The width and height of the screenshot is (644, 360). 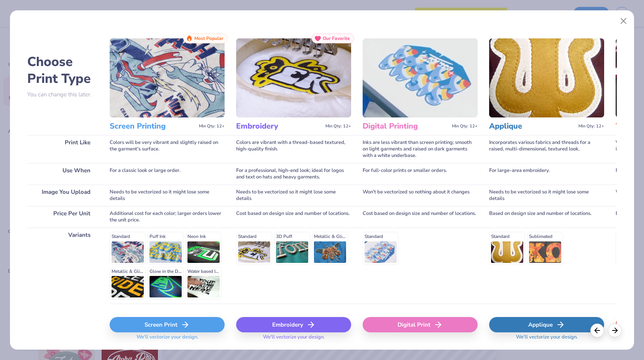 I want to click on img: Digital Printing, so click(x=420, y=78).